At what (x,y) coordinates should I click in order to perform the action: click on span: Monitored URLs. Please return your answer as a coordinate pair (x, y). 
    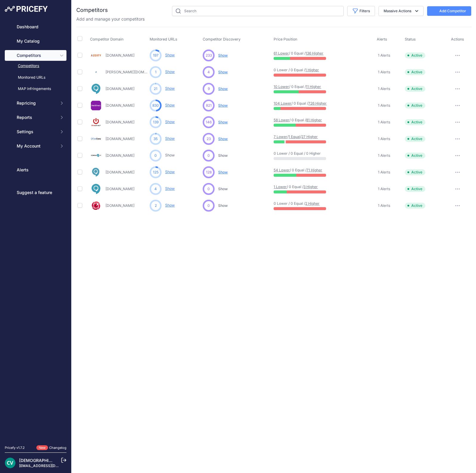
    Looking at the image, I should click on (163, 39).